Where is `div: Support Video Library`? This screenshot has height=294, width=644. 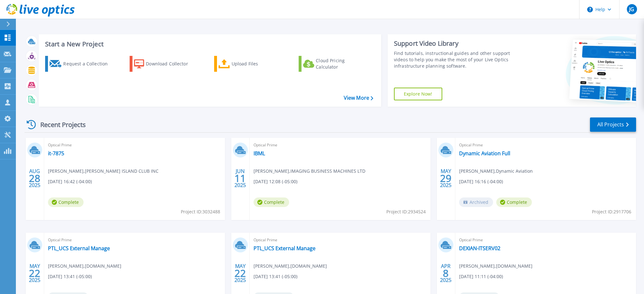 div: Support Video Library is located at coordinates (458, 43).